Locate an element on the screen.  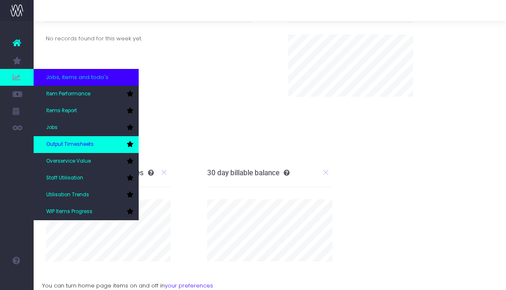
span: Output Timesheets is located at coordinates (70, 144).